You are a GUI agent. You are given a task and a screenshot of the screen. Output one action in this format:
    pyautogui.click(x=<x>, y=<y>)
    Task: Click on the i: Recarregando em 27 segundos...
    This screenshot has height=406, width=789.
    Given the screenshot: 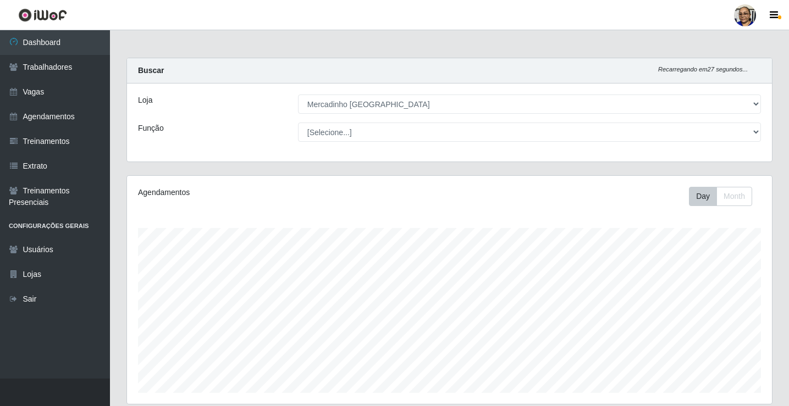 What is the action you would take?
    pyautogui.click(x=703, y=69)
    